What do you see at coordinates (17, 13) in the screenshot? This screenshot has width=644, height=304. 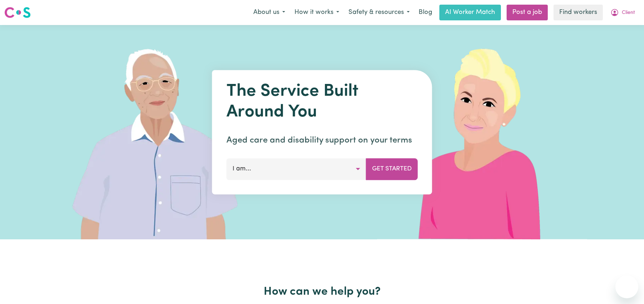 I see `a: Careseekers logo` at bounding box center [17, 13].